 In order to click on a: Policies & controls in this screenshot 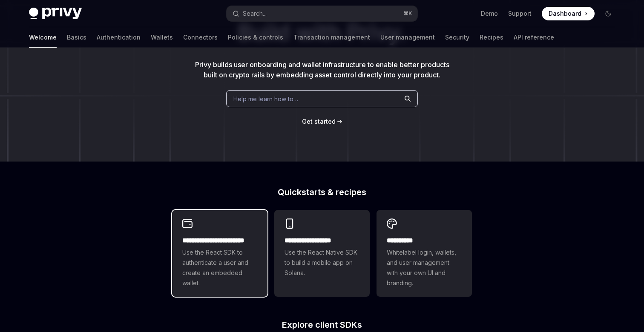, I will do `click(255, 38)`.